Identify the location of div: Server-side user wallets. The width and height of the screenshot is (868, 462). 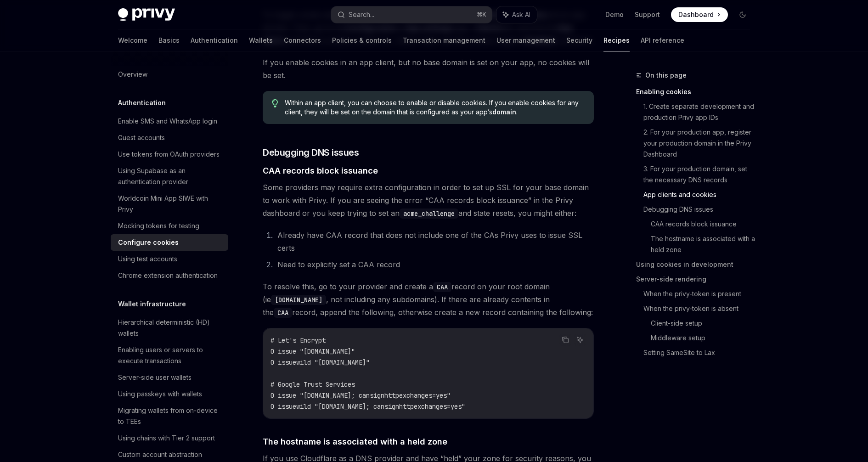
(155, 377).